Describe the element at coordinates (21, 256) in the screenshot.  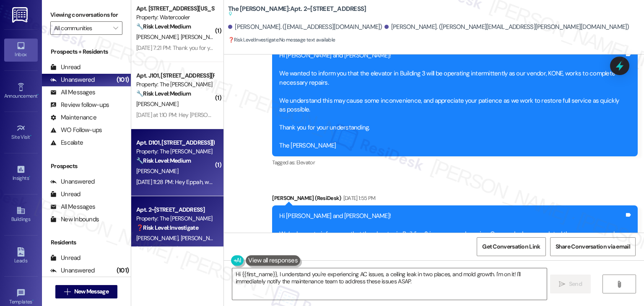
I see `a: Leads` at that location.